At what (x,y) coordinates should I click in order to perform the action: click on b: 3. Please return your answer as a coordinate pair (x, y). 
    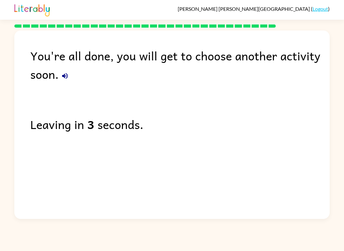
    Looking at the image, I should click on (91, 124).